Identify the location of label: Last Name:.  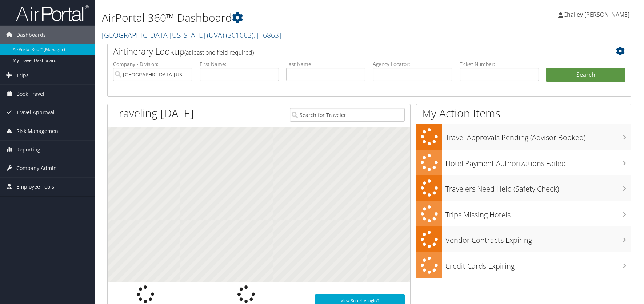
(326, 64).